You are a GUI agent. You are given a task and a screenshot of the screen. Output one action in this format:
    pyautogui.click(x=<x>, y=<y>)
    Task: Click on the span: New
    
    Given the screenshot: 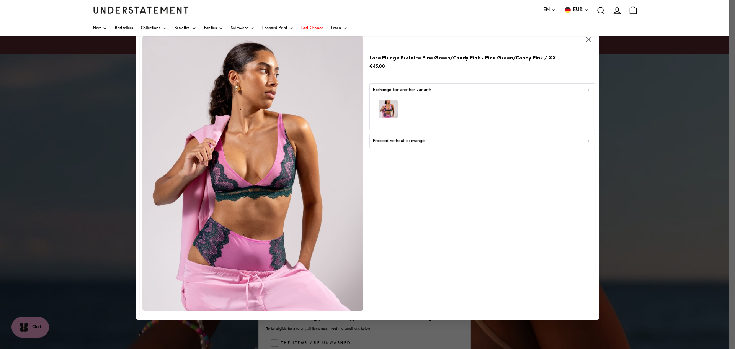 What is the action you would take?
    pyautogui.click(x=97, y=28)
    